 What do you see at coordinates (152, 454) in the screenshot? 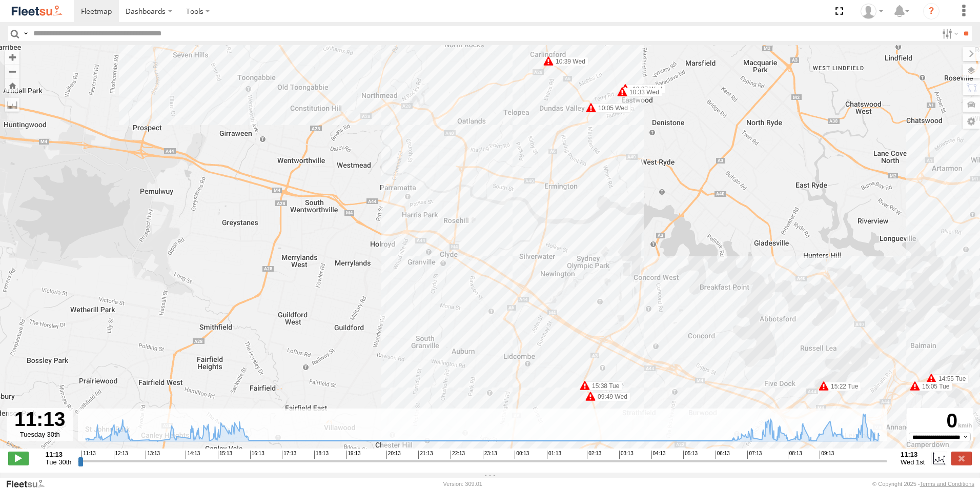
I see `span: 13:13` at bounding box center [152, 454].